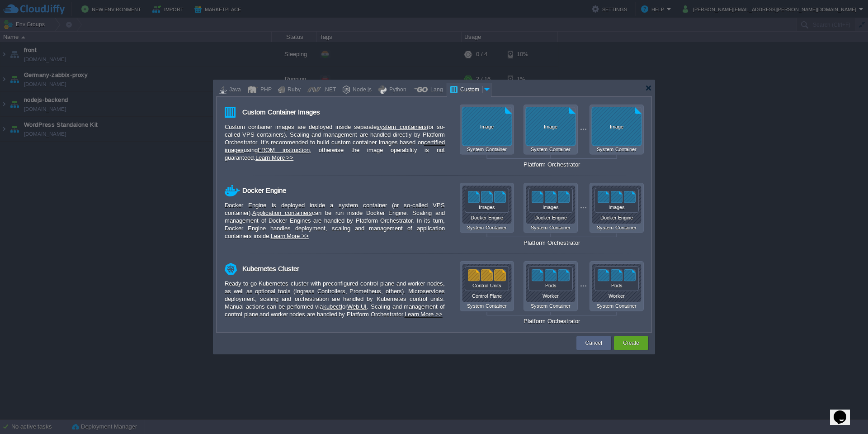  I want to click on div: Custom container images are deployed inside separate (or so-called VPS containers). Scaling and m..., so click(334, 142).